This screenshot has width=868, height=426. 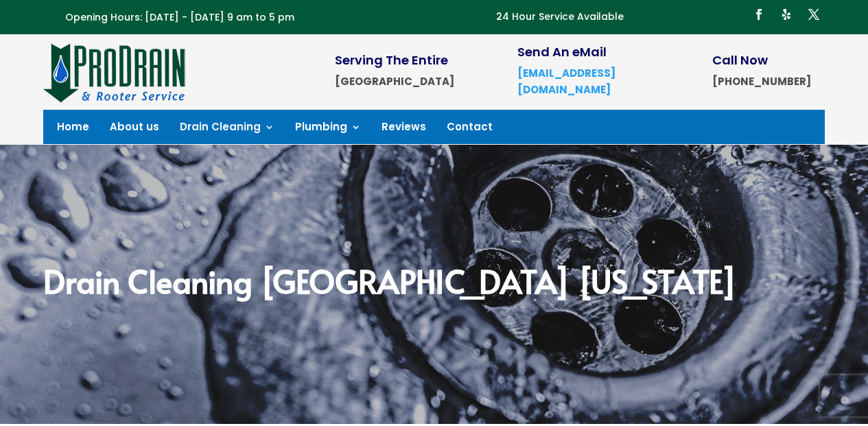 I want to click on a: Contact, so click(x=469, y=129).